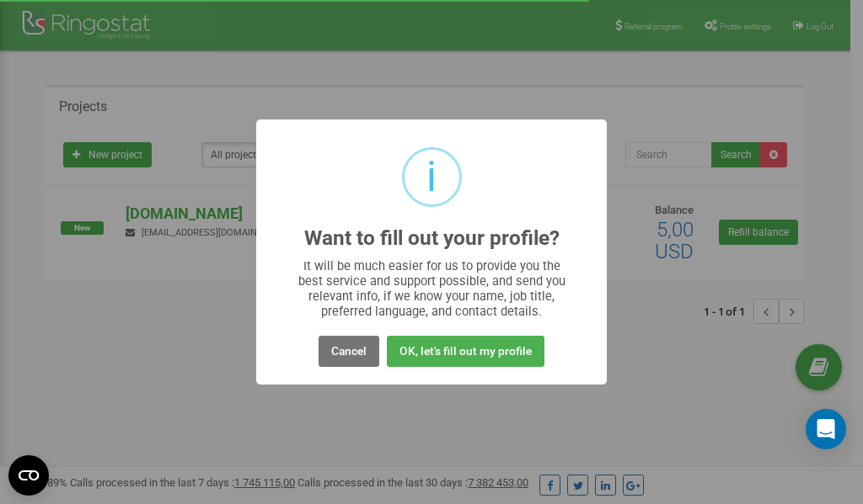 The image size is (863, 504). What do you see at coordinates (826, 429) in the screenshot?
I see `div: Open Intercom Messenger` at bounding box center [826, 429].